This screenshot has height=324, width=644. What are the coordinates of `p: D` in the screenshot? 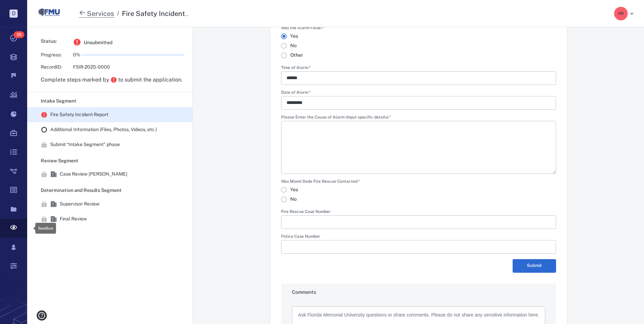 It's located at (14, 14).